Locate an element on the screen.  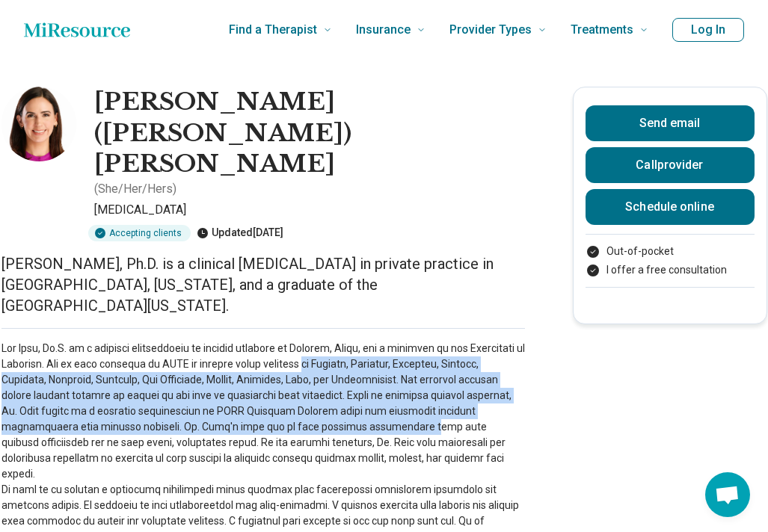
a: Schedule online is located at coordinates (670, 207).